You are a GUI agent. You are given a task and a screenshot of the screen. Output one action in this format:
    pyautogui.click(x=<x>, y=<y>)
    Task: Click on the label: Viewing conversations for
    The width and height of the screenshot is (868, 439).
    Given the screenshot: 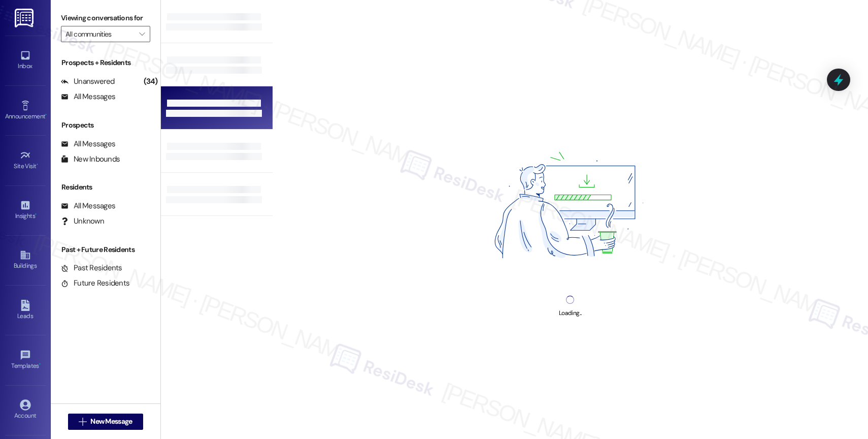 What is the action you would take?
    pyautogui.click(x=105, y=18)
    